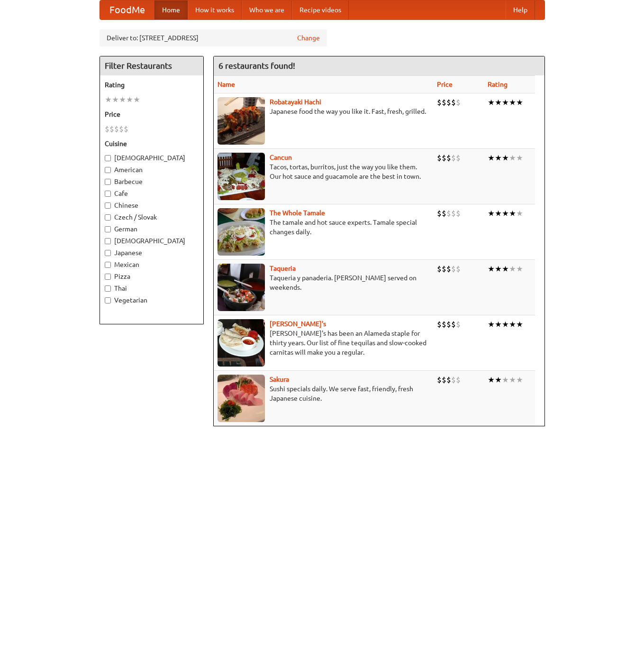 The width and height of the screenshot is (644, 671). What do you see at coordinates (279, 379) in the screenshot?
I see `a: Sakura` at bounding box center [279, 379].